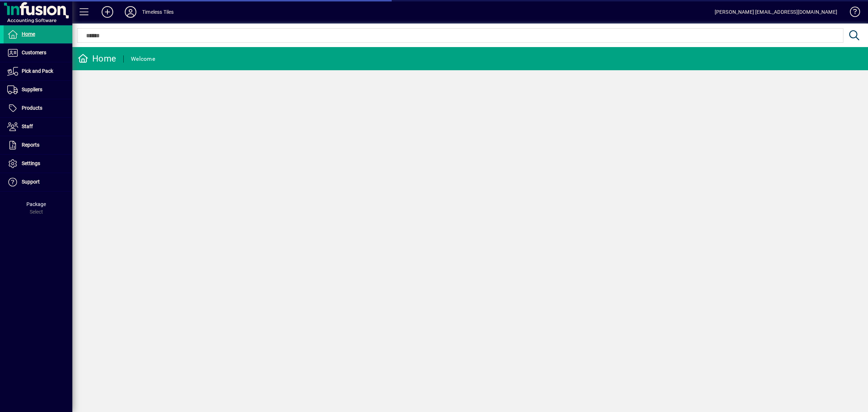 This screenshot has width=868, height=412. I want to click on span: Support, so click(31, 182).